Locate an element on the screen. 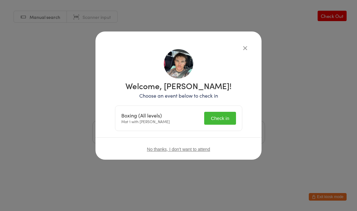 The width and height of the screenshot is (357, 211). p: Choose an event below to check in is located at coordinates (179, 96).